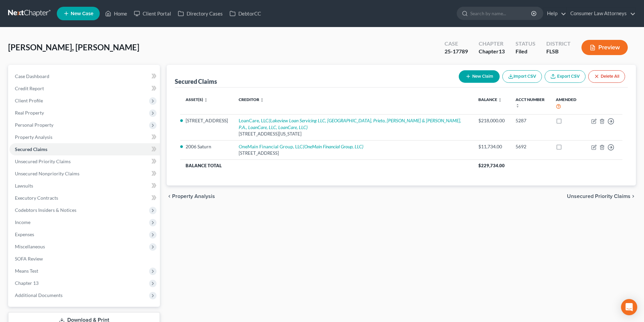  What do you see at coordinates (29, 88) in the screenshot?
I see `span: Credit Report` at bounding box center [29, 88].